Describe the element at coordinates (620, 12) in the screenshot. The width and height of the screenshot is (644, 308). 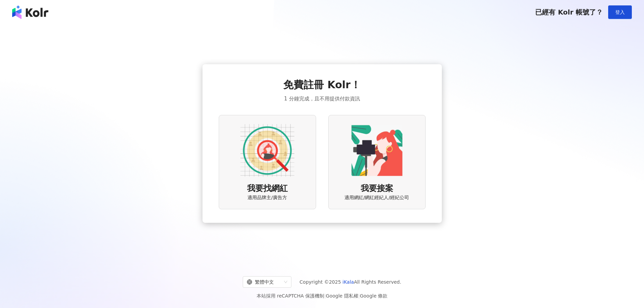
I see `button: 登入` at that location.